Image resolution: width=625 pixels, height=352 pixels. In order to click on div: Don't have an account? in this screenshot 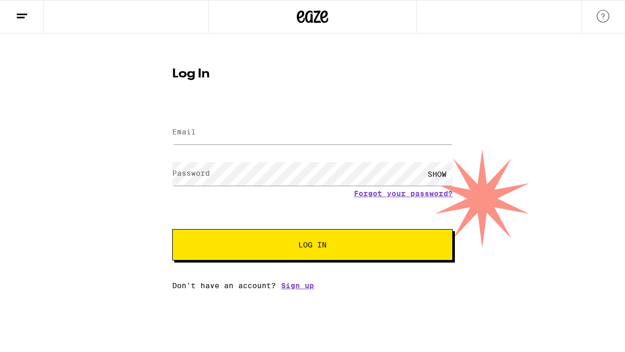, I will do `click(313, 286)`.